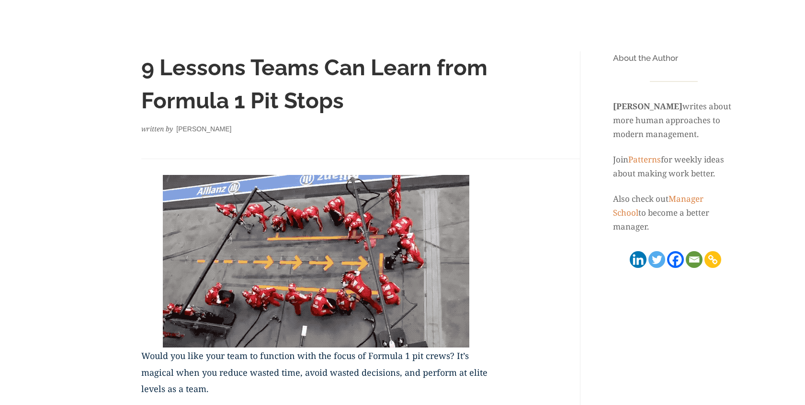  I want to click on p: writes about more human approaches to modern management., so click(674, 119).